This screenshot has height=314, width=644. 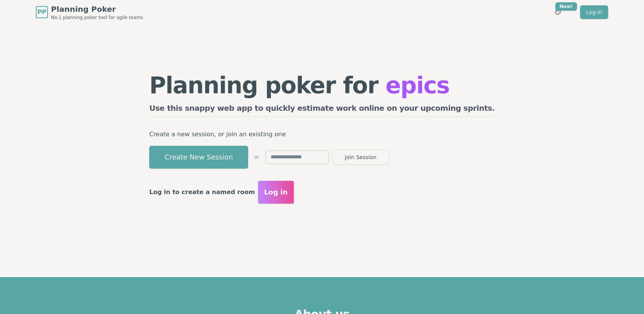 I want to click on span: epics, so click(x=417, y=85).